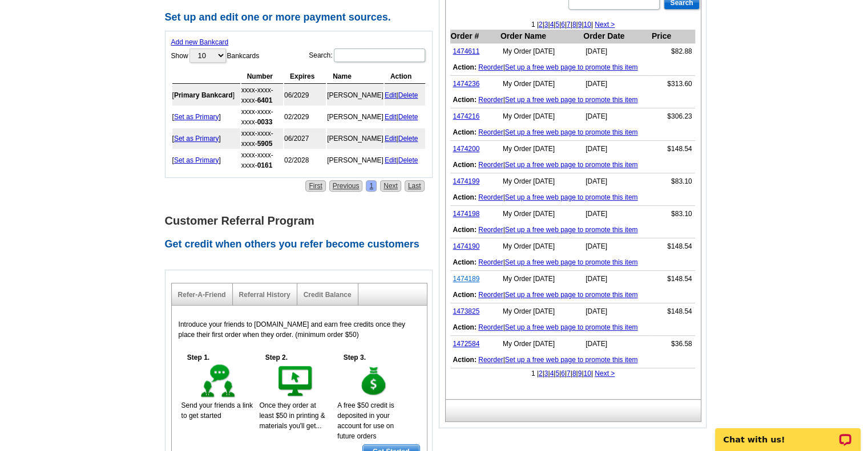  Describe the element at coordinates (301, 245) in the screenshot. I see `h2: Get credit when others you refer become customers` at that location.